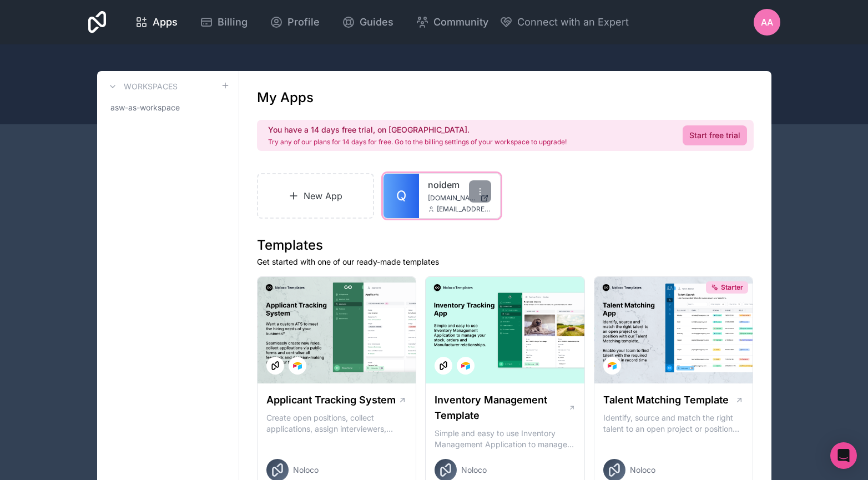  Describe the element at coordinates (666, 400) in the screenshot. I see `h1: Talent Matching Template` at that location.